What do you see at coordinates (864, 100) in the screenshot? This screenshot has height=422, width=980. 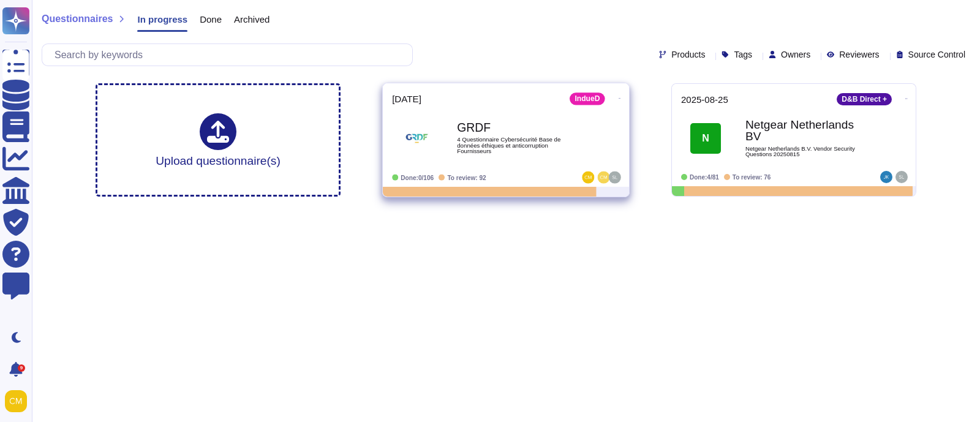 I see `div: D&B Direct +` at bounding box center [864, 100].